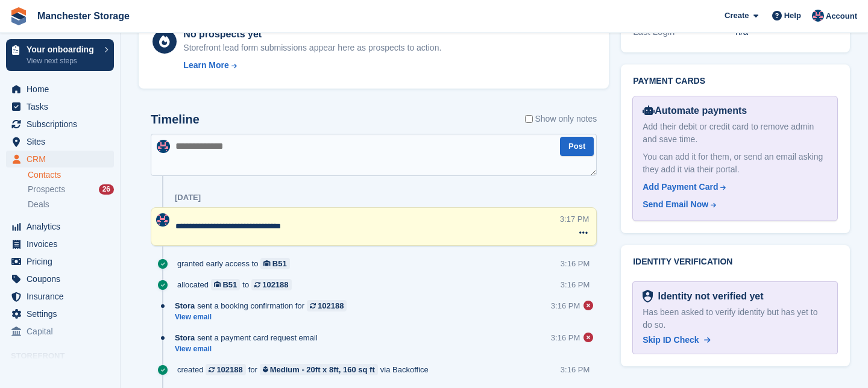  Describe the element at coordinates (62, 49) in the screenshot. I see `p: Your onboarding` at that location.